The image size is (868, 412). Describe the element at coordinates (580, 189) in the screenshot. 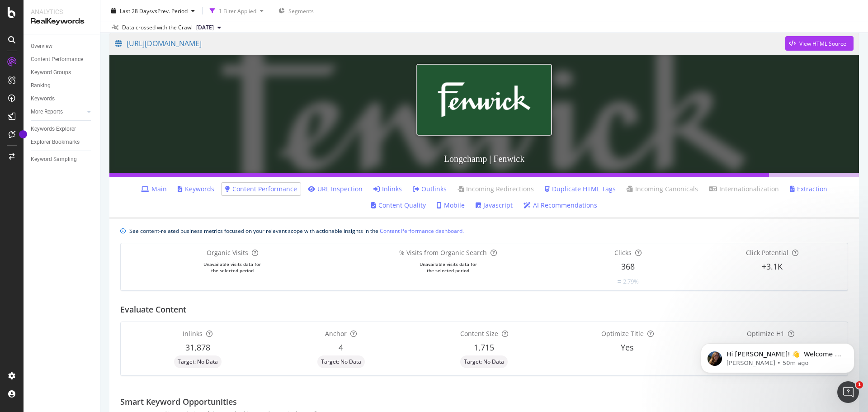

I see `a: Duplicate HTML Tags` at that location.